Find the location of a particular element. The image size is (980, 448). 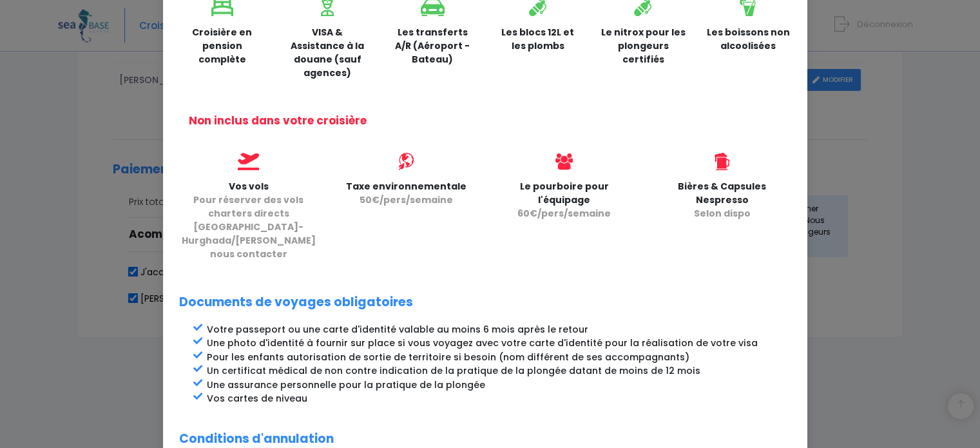

span: 50€/pers/semaine is located at coordinates (406, 200).